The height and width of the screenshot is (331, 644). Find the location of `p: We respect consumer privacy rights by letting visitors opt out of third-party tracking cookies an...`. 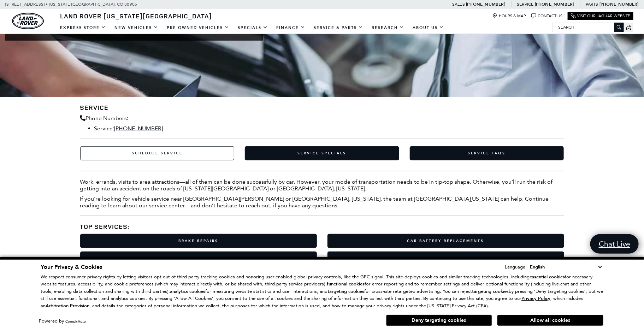

p: We respect consumer privacy rights by letting visitors opt out of third-party tracking cookies an... is located at coordinates (322, 292).